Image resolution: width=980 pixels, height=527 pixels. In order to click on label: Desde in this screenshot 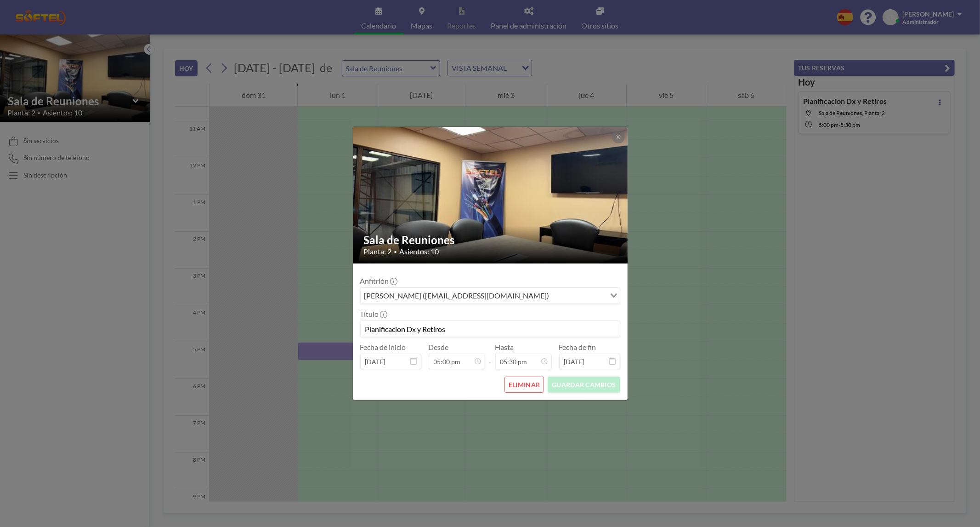, I will do `click(439, 347)`.